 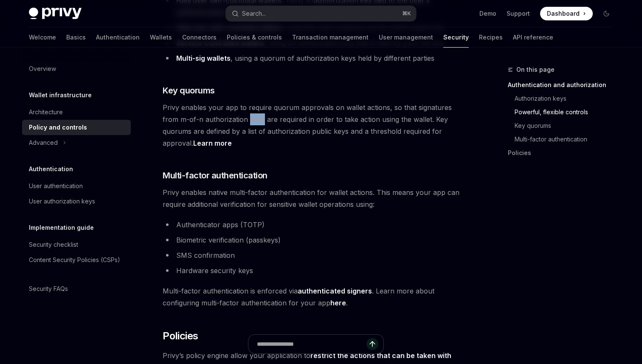 What do you see at coordinates (491, 37) in the screenshot?
I see `a: Recipes` at bounding box center [491, 37].